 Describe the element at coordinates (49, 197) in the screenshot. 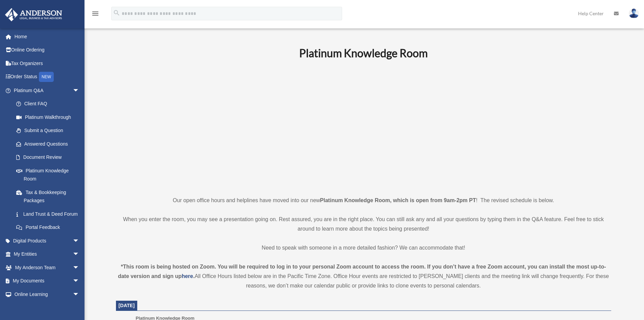

I see `a: Tax & Bookkeeping Packages` at that location.